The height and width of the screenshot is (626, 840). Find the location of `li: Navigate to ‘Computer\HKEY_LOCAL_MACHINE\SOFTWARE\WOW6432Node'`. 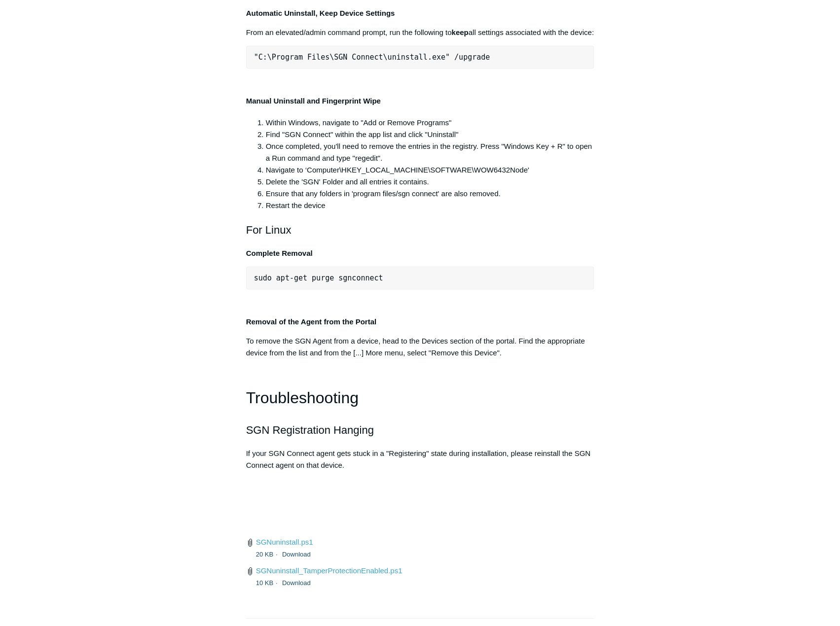

li: Navigate to ‘Computer\HKEY_LOCAL_MACHINE\SOFTWARE\WOW6432Node' is located at coordinates (430, 170).